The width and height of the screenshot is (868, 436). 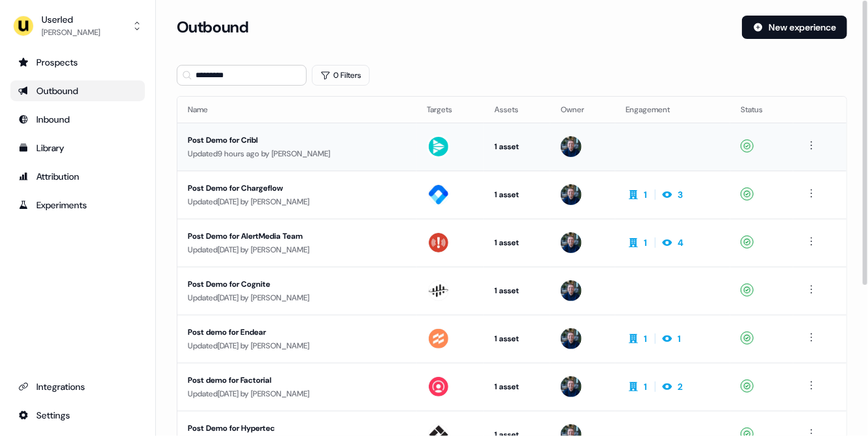 I want to click on div: 2, so click(x=680, y=387).